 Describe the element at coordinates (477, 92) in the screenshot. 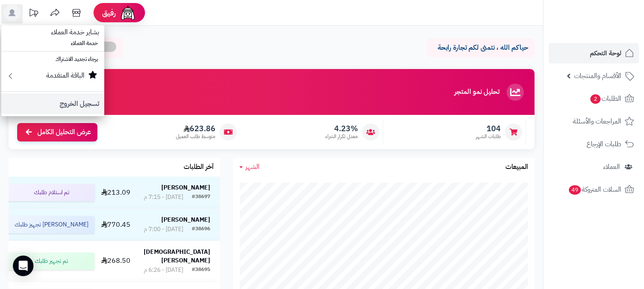

I see `h3: تحليل نمو المتجر` at that location.